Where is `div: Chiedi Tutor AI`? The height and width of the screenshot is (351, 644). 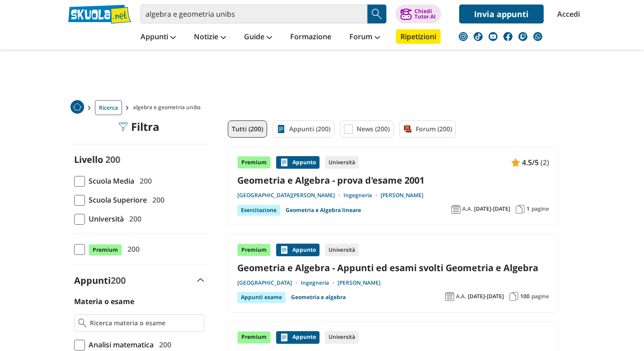 div: Chiedi Tutor AI is located at coordinates (425, 14).